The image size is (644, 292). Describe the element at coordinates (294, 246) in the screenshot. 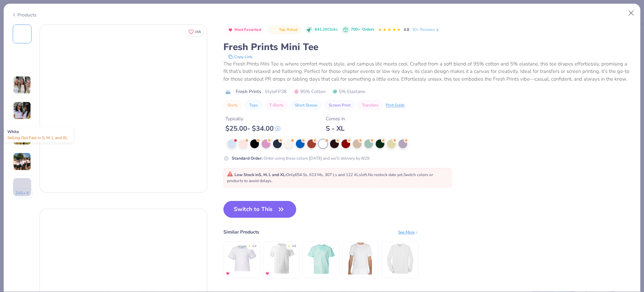

I see `div: 4.8` at that location.